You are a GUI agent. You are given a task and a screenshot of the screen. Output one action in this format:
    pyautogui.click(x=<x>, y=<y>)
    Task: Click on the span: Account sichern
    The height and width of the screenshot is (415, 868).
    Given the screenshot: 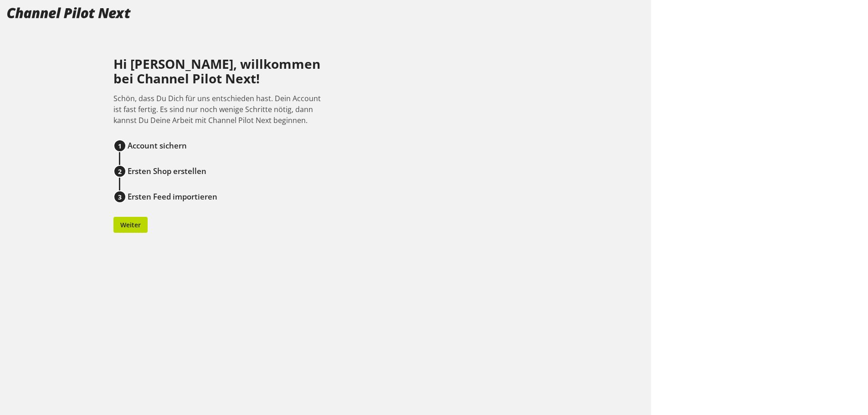 What is the action you would take?
    pyautogui.click(x=157, y=145)
    